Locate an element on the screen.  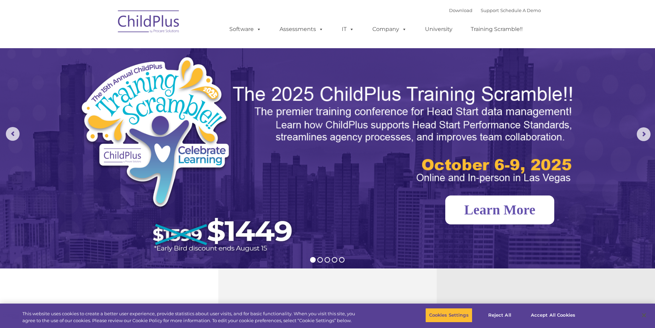
span: Last name is located at coordinates (106, 48).